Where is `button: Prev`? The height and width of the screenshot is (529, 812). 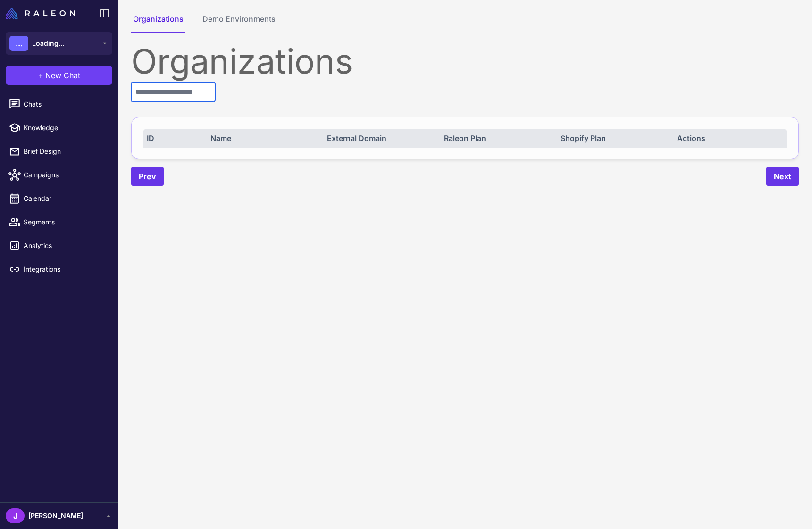
button: Prev is located at coordinates (147, 176).